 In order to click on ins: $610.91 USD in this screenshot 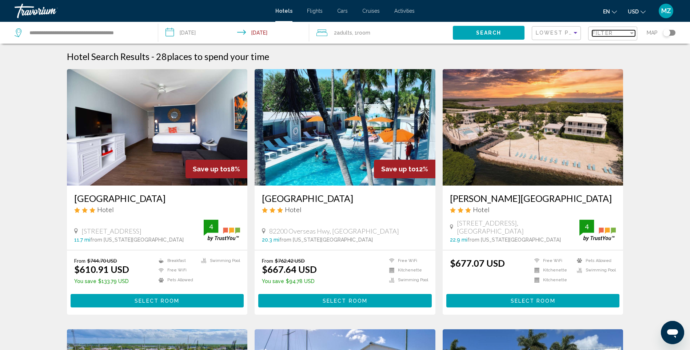, I will do `click(101, 269)`.